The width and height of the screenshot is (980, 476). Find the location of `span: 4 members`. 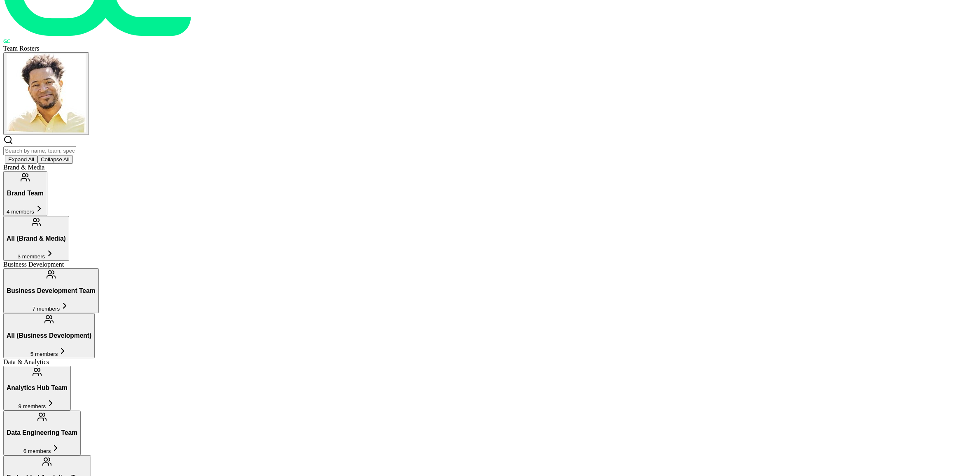

span: 4 members is located at coordinates (20, 211).